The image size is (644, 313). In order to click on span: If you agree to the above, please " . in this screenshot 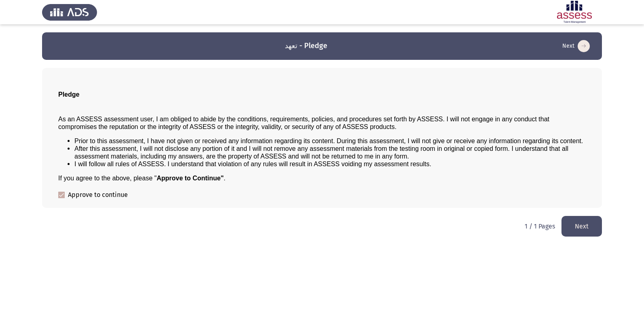, I will do `click(142, 178)`.